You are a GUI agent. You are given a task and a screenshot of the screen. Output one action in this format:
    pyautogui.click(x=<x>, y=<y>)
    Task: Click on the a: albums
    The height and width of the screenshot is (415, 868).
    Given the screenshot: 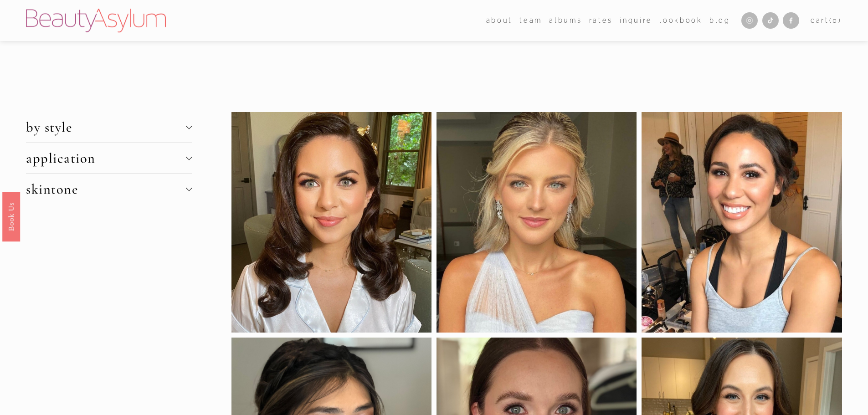 What is the action you would take?
    pyautogui.click(x=565, y=20)
    